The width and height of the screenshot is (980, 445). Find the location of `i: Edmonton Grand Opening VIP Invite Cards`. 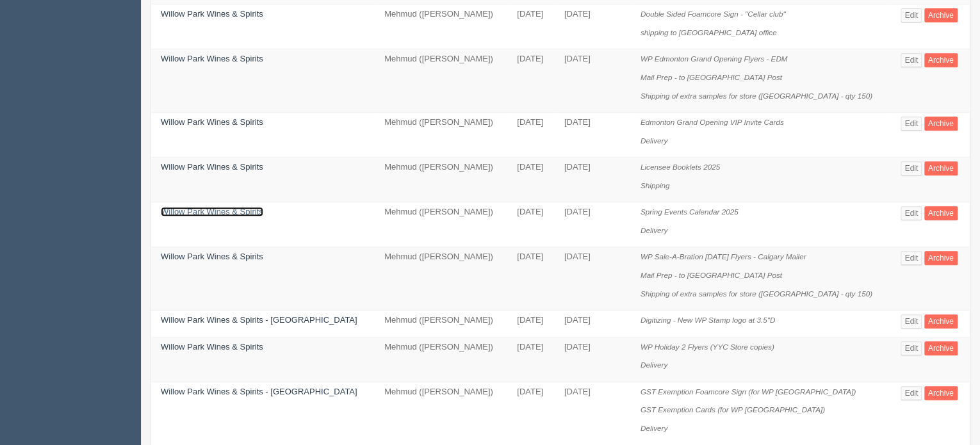

i: Edmonton Grand Opening VIP Invite Cards is located at coordinates (712, 122).